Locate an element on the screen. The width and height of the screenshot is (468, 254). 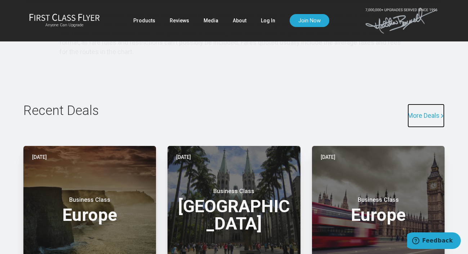
a: Products is located at coordinates (144, 21).